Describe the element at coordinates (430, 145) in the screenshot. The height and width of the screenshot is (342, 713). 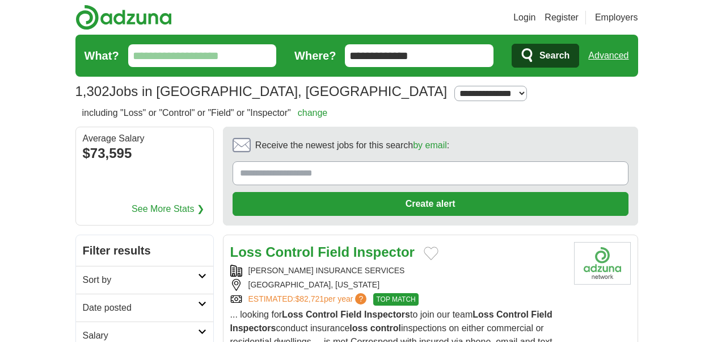
I see `a: by email` at that location.